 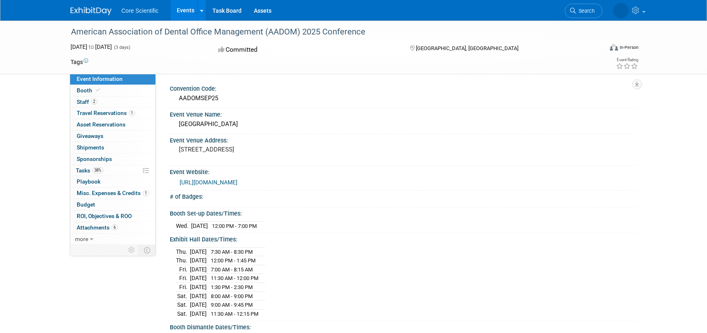 I want to click on i: Booth reservation complete, so click(x=98, y=90).